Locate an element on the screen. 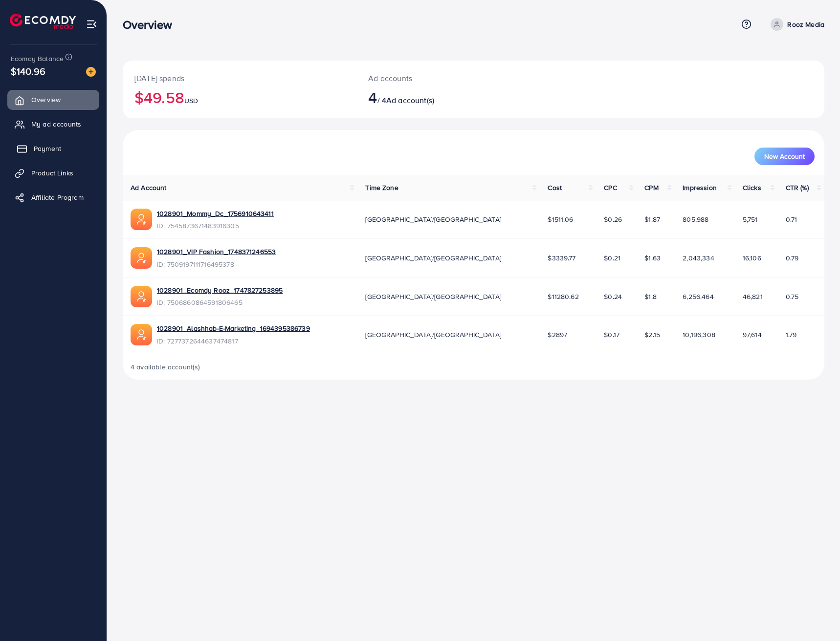 The width and height of the screenshot is (840, 641). span: $2897 is located at coordinates (557, 335).